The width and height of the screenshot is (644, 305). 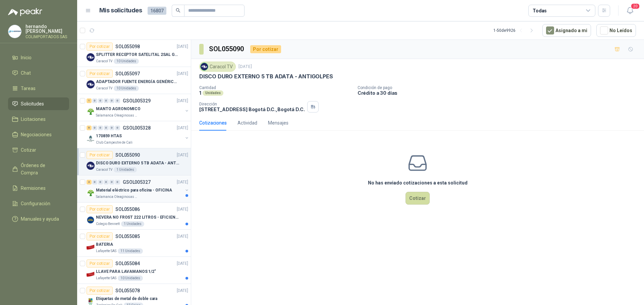 I want to click on p: DISCO DURO EXTERNO 5 TB ADATA - ANTIGOLPES, so click(x=137, y=163).